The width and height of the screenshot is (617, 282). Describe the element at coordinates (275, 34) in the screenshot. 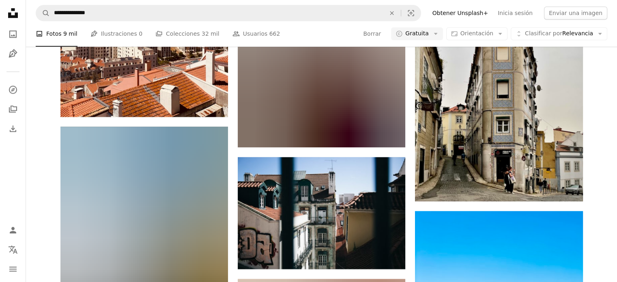

I see `span: 662` at that location.